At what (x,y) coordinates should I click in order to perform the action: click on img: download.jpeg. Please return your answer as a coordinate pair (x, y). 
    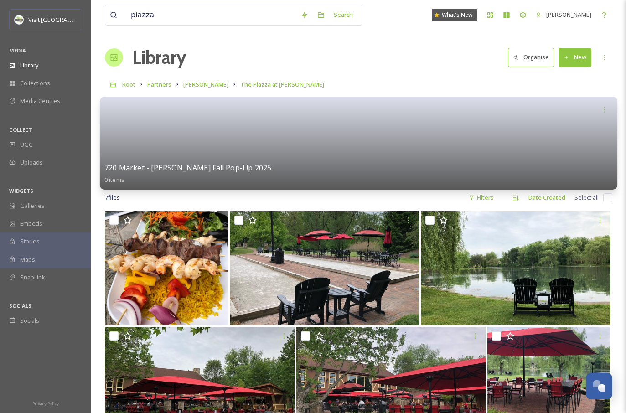
    Looking at the image, I should click on (19, 20).